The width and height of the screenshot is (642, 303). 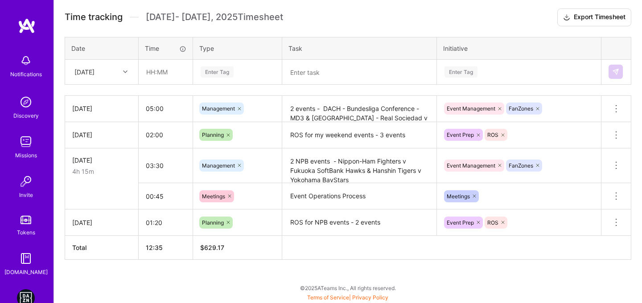 What do you see at coordinates (165, 48) in the screenshot?
I see `div: Time` at bounding box center [165, 48].